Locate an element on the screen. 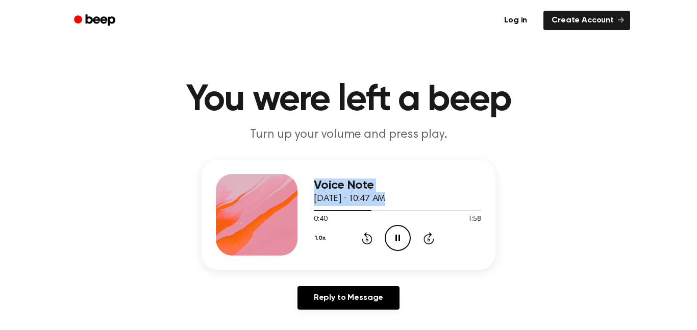 The image size is (697, 330). a: Reply to Message is located at coordinates (348, 298).